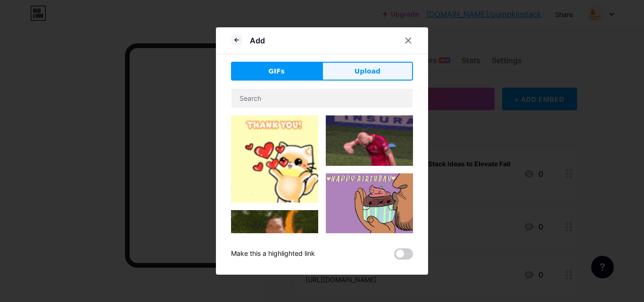 The image size is (644, 302). What do you see at coordinates (367, 71) in the screenshot?
I see `span: Upload` at bounding box center [367, 71].